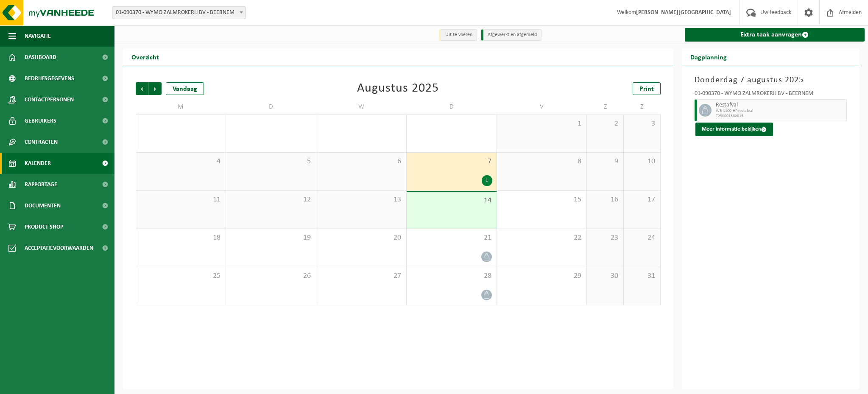 Image resolution: width=868 pixels, height=394 pixels. I want to click on span: 21, so click(451, 238).